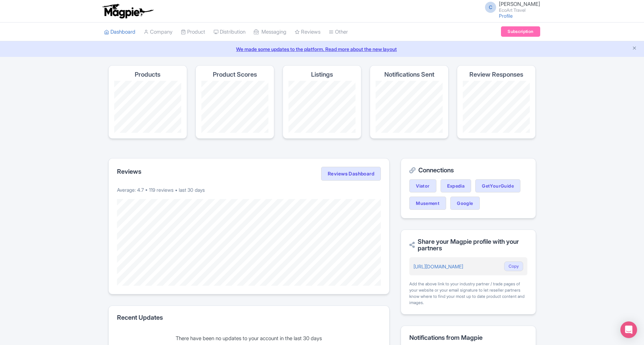 The image size is (644, 345). Describe the element at coordinates (338, 32) in the screenshot. I see `a: Other` at that location.